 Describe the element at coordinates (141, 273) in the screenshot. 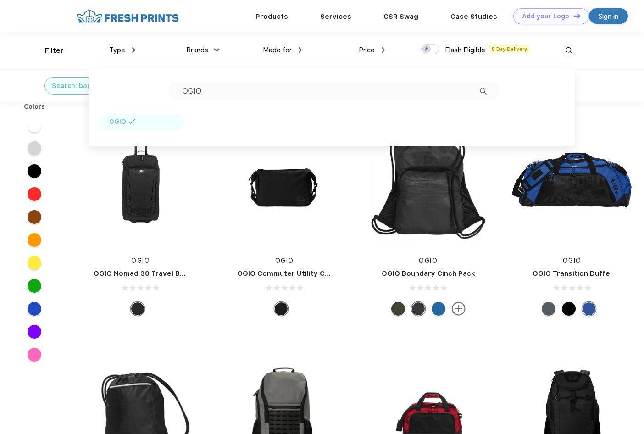

I see `a: OGIO Nomad 30 Travel Bag` at that location.